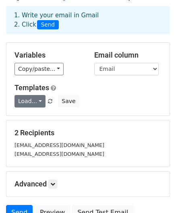  Describe the element at coordinates (39, 69) in the screenshot. I see `a: Copy/paste...` at that location.